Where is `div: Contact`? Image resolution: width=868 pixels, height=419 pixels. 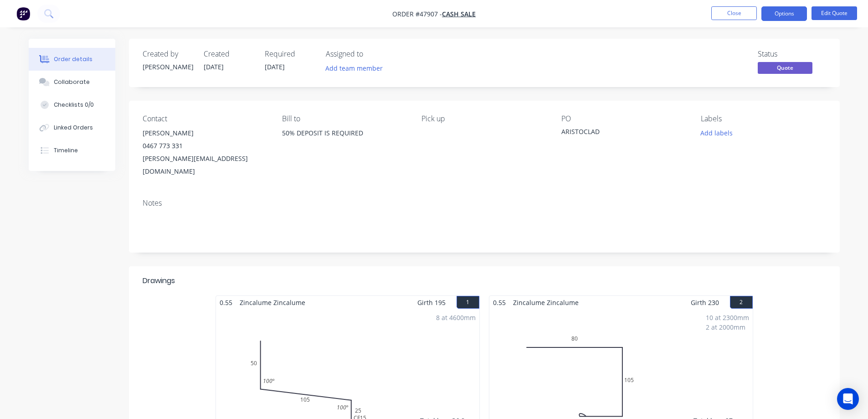
div: Contact is located at coordinates (205, 119).